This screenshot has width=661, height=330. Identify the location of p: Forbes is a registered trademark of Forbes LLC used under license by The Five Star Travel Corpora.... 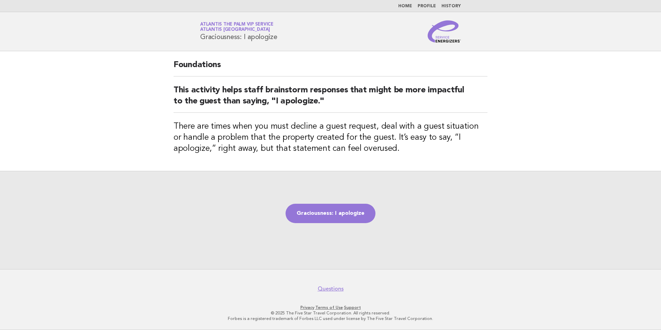
(331, 318).